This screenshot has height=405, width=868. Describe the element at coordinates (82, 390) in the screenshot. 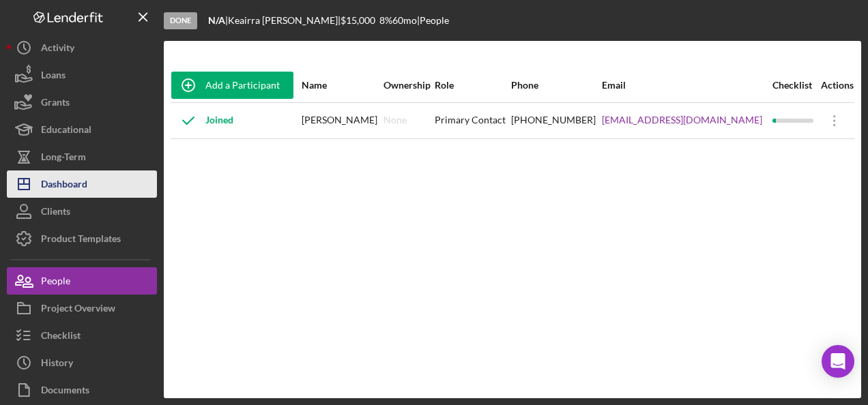

I see `a: Documents` at that location.